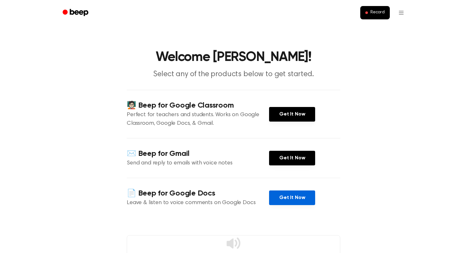  Describe the element at coordinates (233, 74) in the screenshot. I see `p: Select any of the products below to get started.` at that location.